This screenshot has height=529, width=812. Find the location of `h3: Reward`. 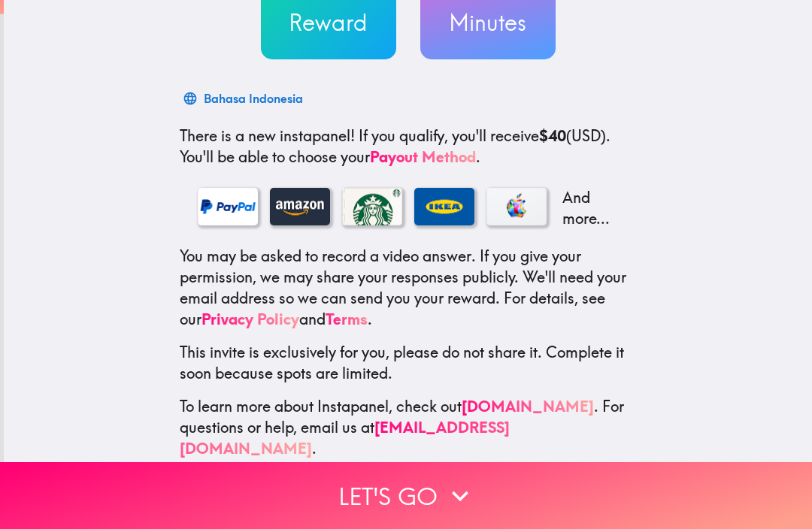

h3: Reward is located at coordinates (329, 23).